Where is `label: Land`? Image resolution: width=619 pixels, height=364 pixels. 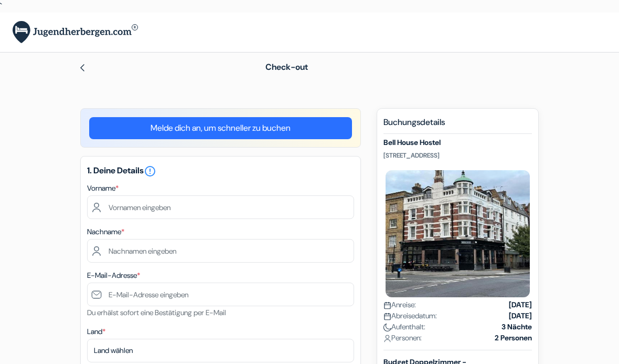
label: Land is located at coordinates (96, 331).